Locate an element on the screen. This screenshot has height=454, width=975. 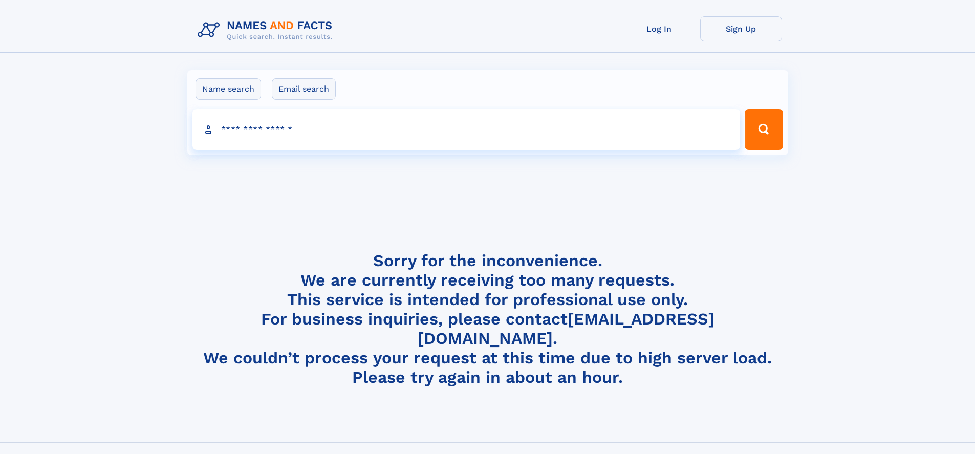
label: Name search is located at coordinates (228, 89).